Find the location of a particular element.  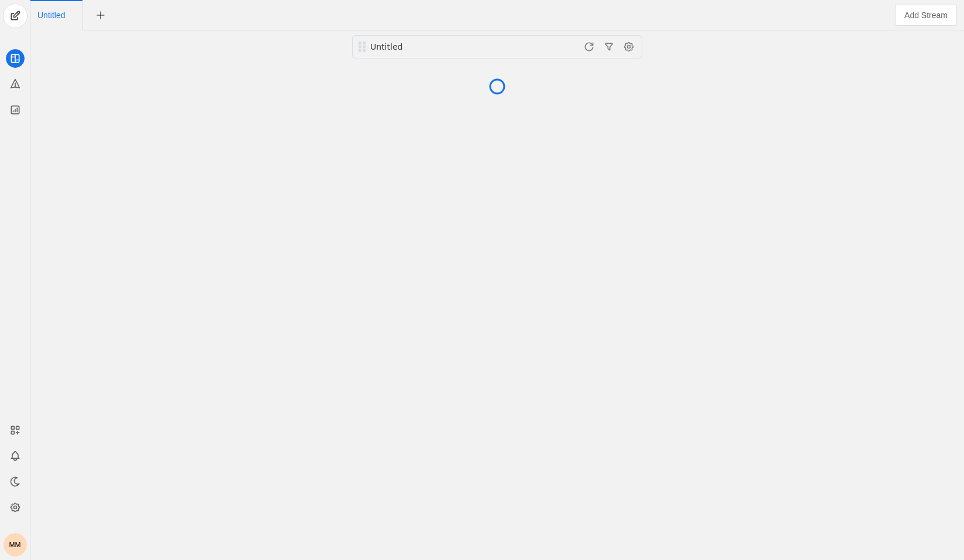

button: Add Stream is located at coordinates (926, 15).